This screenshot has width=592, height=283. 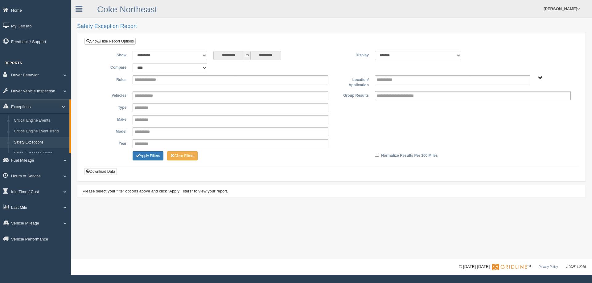 What do you see at coordinates (155, 191) in the screenshot?
I see `span: Please select your filter options above and click "Apply Filters" to view your report.` at bounding box center [155, 191].